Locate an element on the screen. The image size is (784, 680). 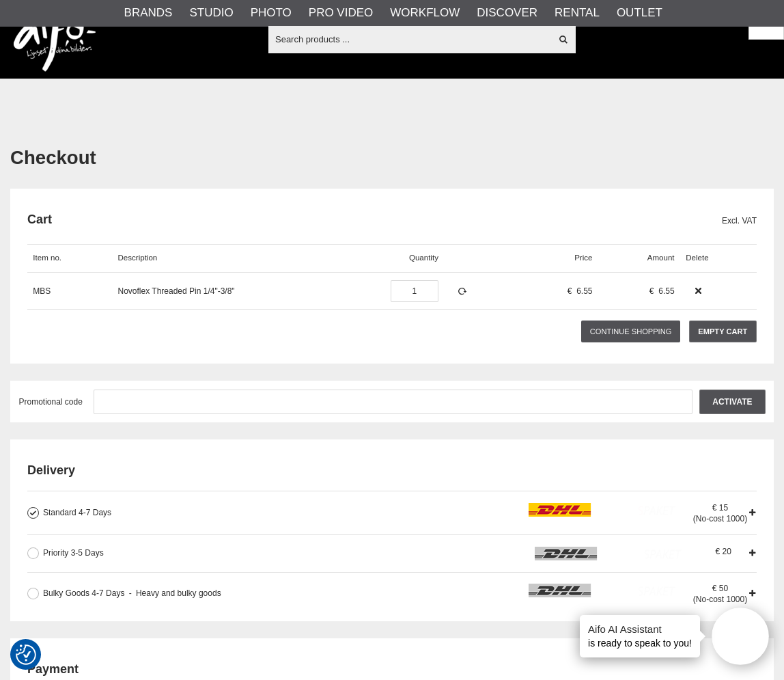
span: 20 is located at coordinates (724, 551).